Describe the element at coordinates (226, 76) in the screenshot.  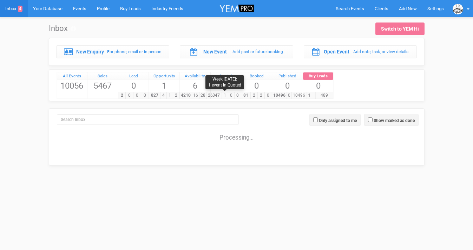
I see `div: Quoted` at that location.